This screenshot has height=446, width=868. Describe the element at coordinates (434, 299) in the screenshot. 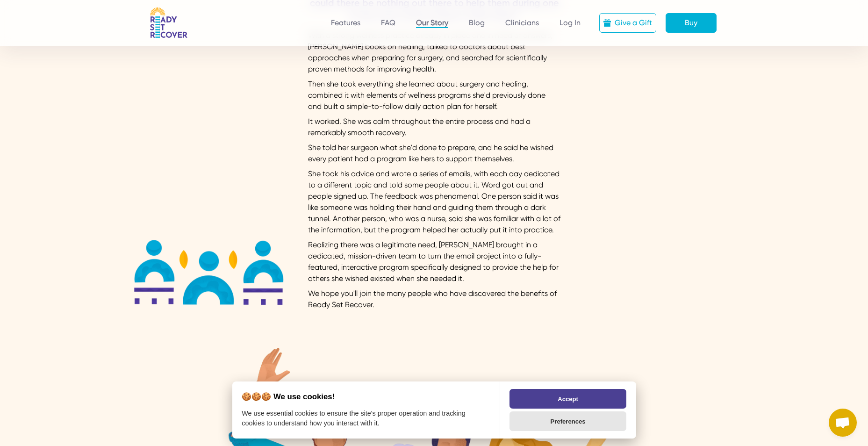

I see `div: We hope you'll join the many people who have discovered the benefits of Ready Set Recover.` at that location.